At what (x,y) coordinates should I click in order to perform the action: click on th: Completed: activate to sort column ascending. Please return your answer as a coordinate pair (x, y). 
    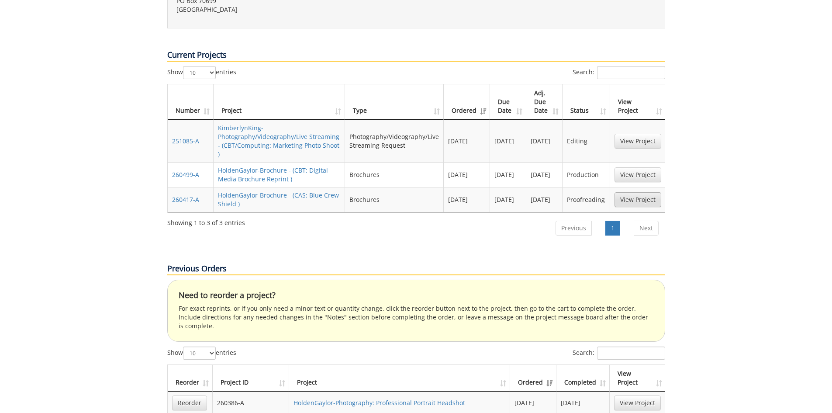
    Looking at the image, I should click on (583, 378).